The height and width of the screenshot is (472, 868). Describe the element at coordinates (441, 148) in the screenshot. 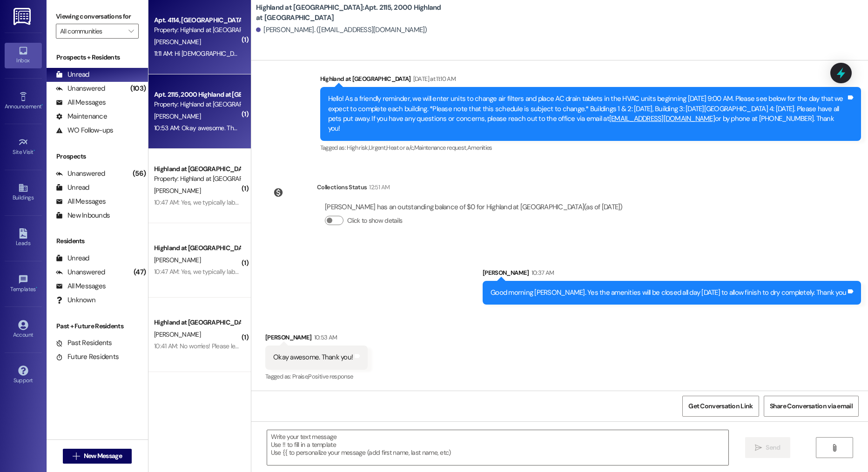

I see `span: Maintenance request ,` at that location.